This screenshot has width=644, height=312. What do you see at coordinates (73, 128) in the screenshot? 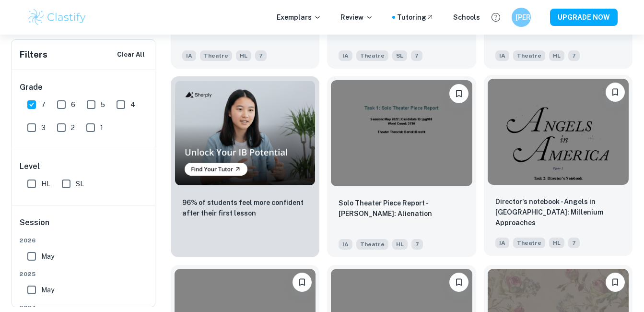
I see `span: 2` at bounding box center [73, 128].